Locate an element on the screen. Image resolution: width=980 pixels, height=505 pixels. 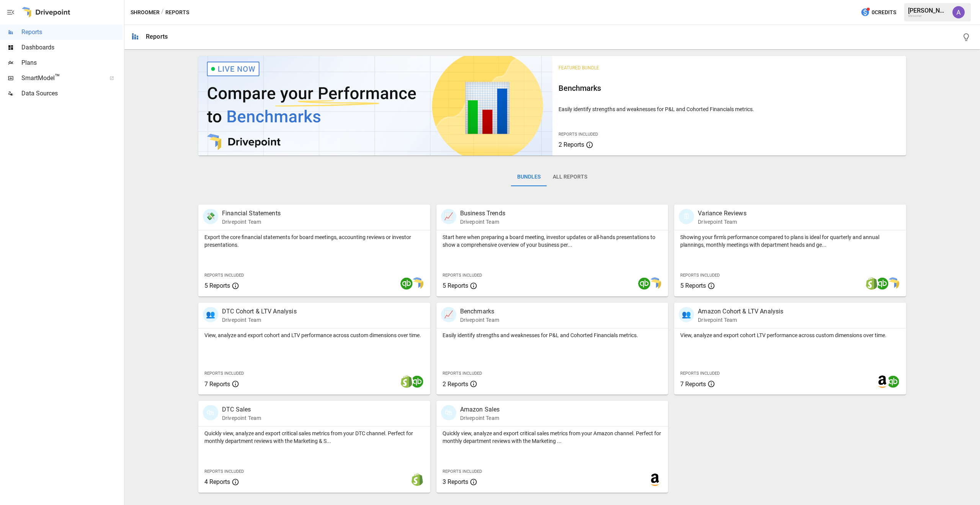
p: Export the core financial statements for board meetings, accounting reviews or investor presentat... is located at coordinates (314, 241).